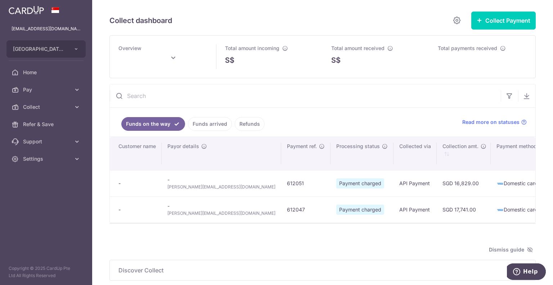 Image resolution: width=553 pixels, height=285 pixels. I want to click on td: 612047, so click(306, 209).